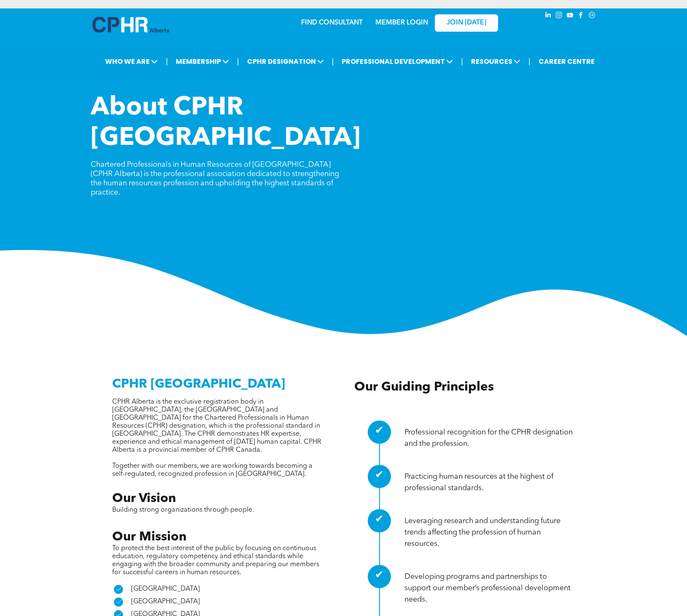 Image resolution: width=687 pixels, height=616 pixels. Describe the element at coordinates (286, 61) in the screenshot. I see `span: CPHR DESIGNATION` at that location.